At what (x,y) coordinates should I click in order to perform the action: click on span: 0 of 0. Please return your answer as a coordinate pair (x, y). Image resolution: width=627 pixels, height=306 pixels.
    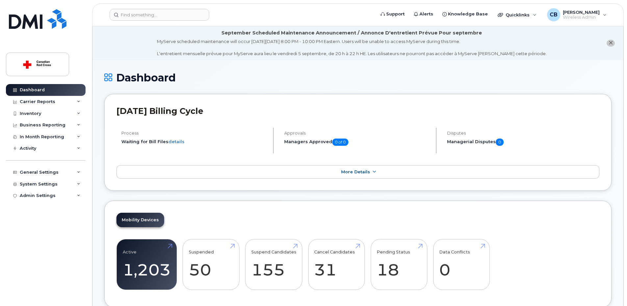
    Looking at the image, I should click on (340, 142).